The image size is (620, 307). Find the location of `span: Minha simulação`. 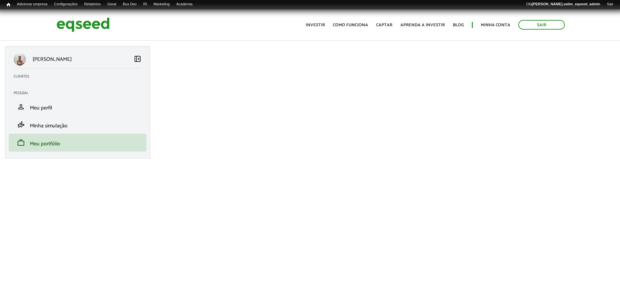

span: Minha simulação is located at coordinates (49, 126).